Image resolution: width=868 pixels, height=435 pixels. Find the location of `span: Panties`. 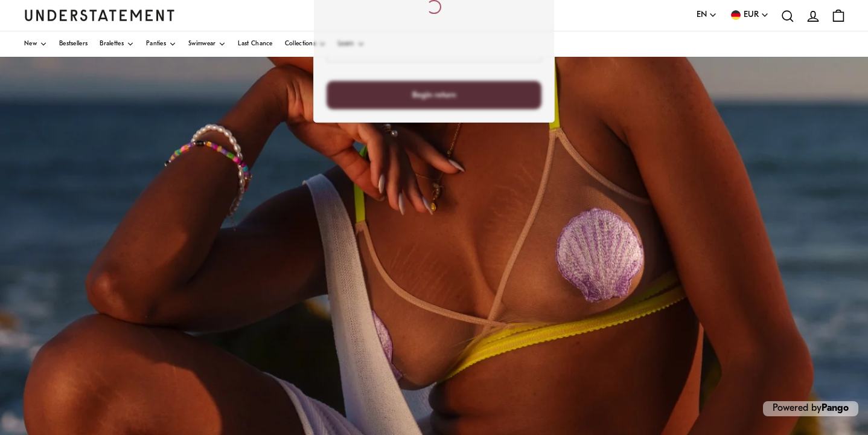

span: Panties is located at coordinates (156, 44).